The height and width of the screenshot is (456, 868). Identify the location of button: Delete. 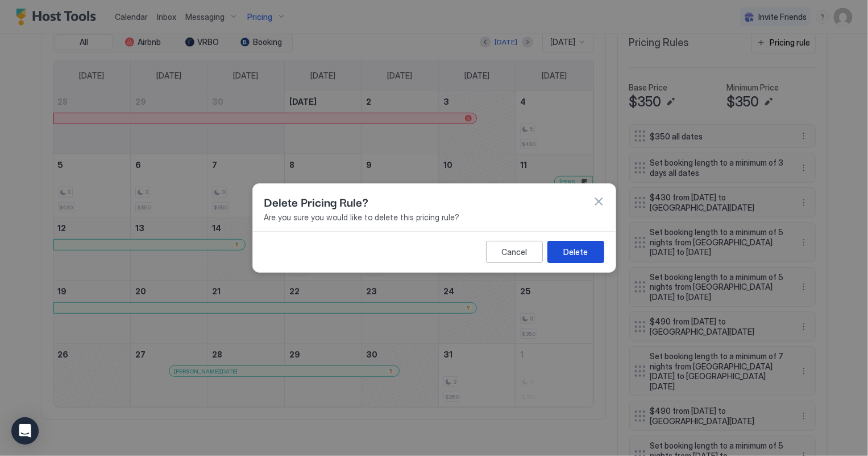
(576, 251).